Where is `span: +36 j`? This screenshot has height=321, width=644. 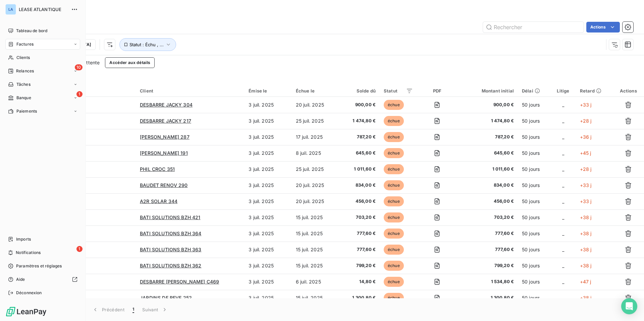 span: +36 j is located at coordinates (585, 136).